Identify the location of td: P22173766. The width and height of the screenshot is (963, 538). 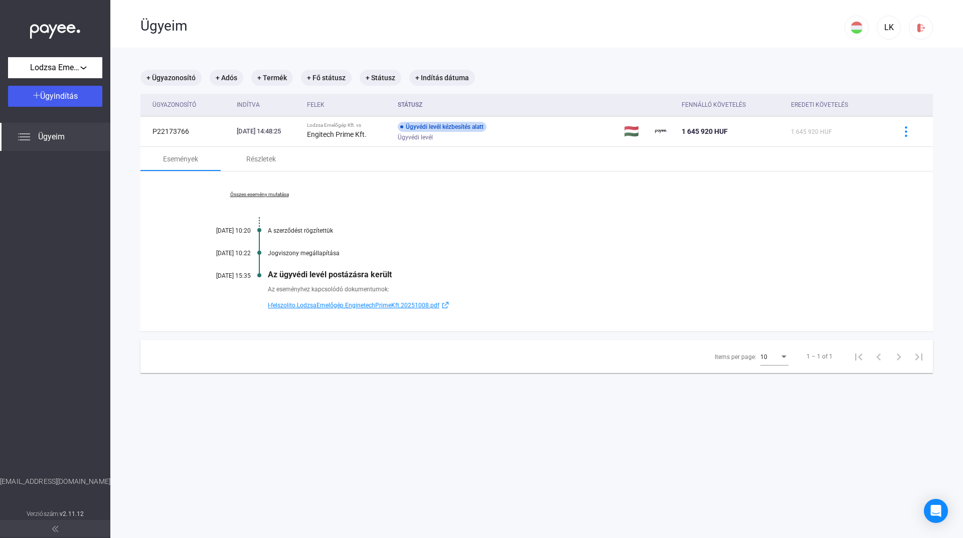
(187, 131).